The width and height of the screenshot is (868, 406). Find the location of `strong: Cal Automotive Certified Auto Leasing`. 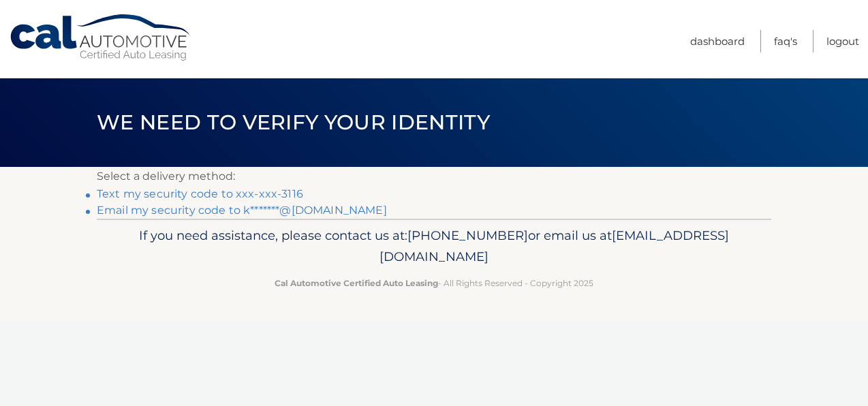

strong: Cal Automotive Certified Auto Leasing is located at coordinates (357, 282).